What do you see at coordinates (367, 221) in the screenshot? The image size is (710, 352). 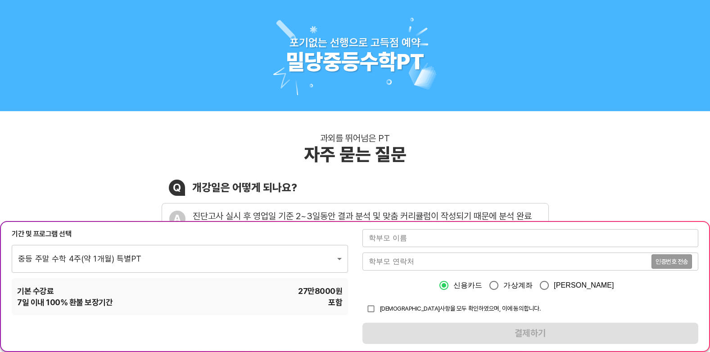 I see `div: 진단고사 실시 후 영업일 기준 2~3일동안 결과 분석 및 맞춤 커리큘럼이 작성되기 때문에 분석 완료 이후에 개강이 가능하므로 를 통해 개강 날짜를 직접 선택하실 수 있습니다.` at bounding box center [367, 221].